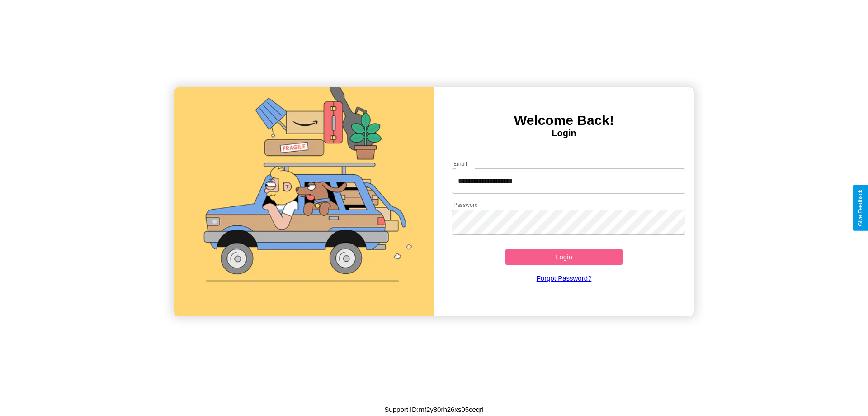 Image resolution: width=868 pixels, height=416 pixels. I want to click on a: Forgot Password?, so click(564, 278).